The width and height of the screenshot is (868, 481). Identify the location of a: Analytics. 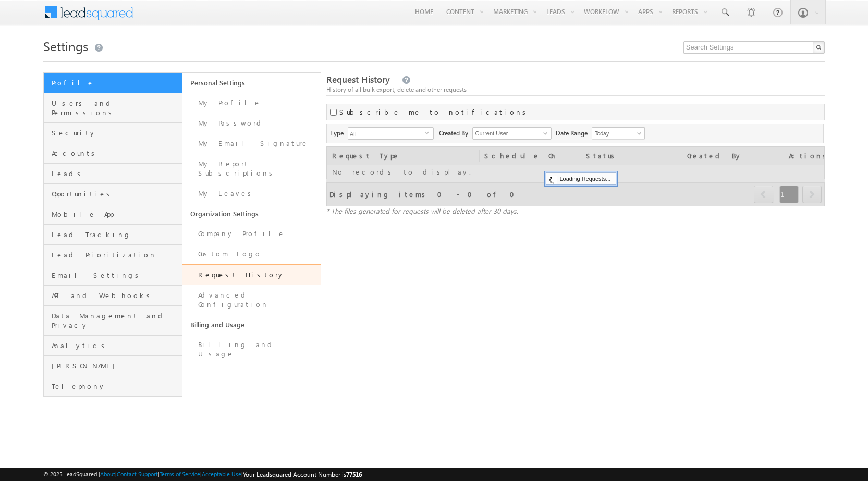
(113, 346).